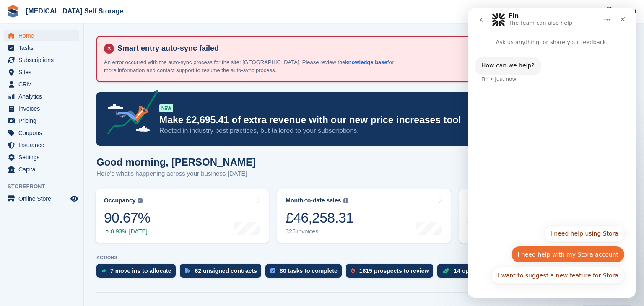  I want to click on a: 1815 prospects to review, so click(392, 273).